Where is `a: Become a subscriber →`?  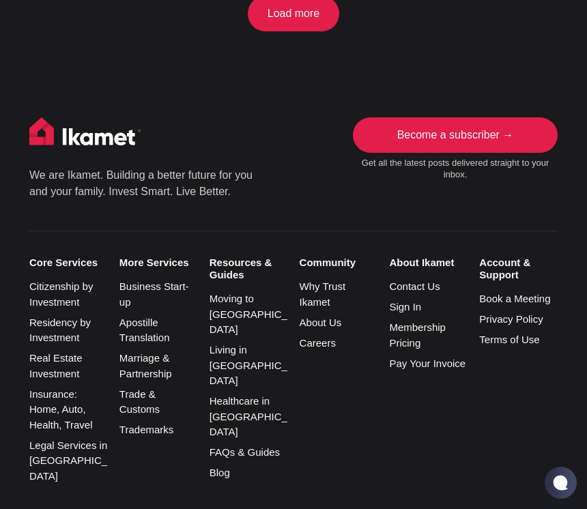
a: Become a subscriber → is located at coordinates (455, 134).